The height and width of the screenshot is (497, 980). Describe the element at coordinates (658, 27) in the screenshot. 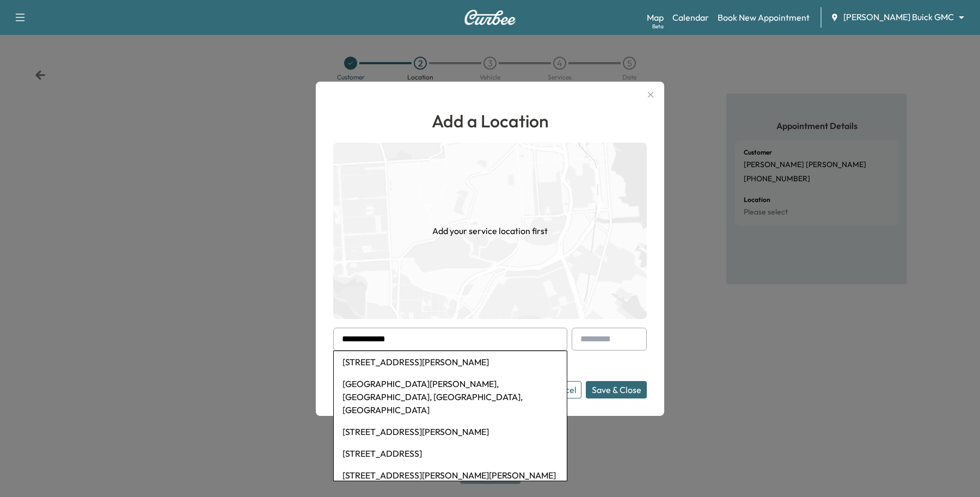

I see `div: Beta` at that location.